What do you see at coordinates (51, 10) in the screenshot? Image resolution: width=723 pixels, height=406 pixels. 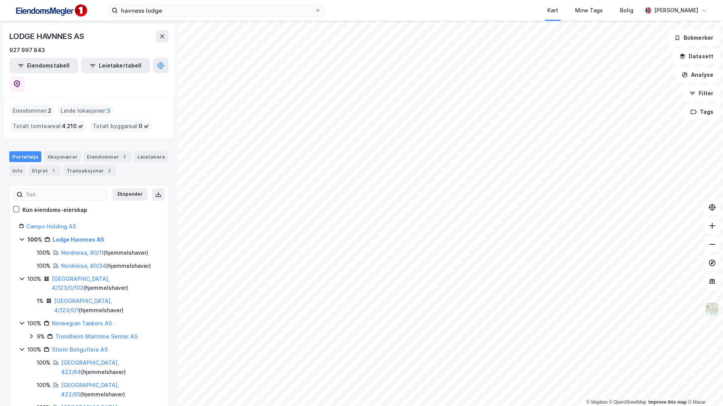 I see `img: F4PB6Px+NJ5v8B7XTbfpPpyloAAAAASUVORK5CYII=` at bounding box center [51, 10].